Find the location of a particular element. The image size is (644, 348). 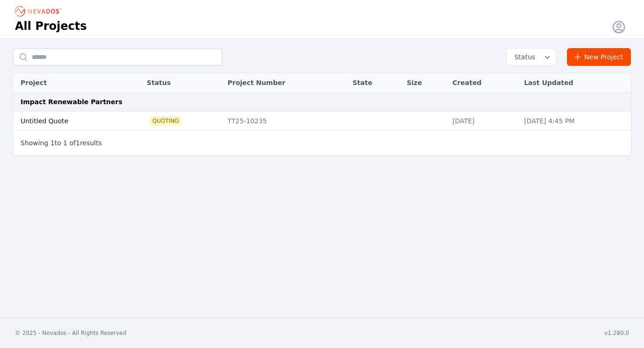

p: Showing to of results is located at coordinates (61, 143).